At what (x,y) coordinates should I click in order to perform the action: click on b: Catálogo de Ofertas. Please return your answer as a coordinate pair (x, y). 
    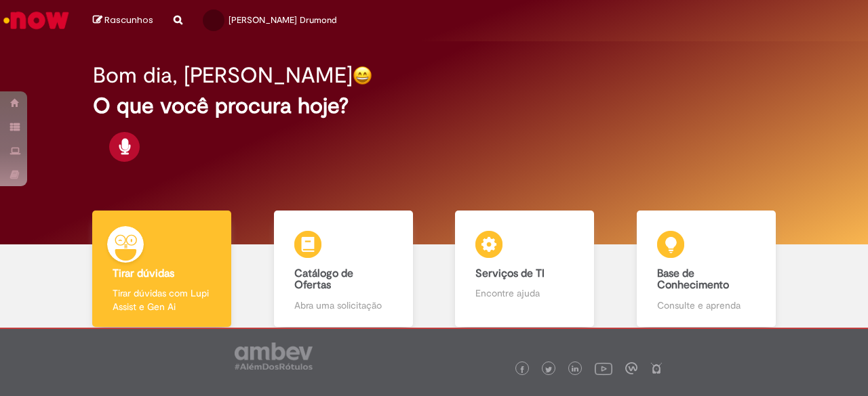
    Looking at the image, I should click on (324, 279).